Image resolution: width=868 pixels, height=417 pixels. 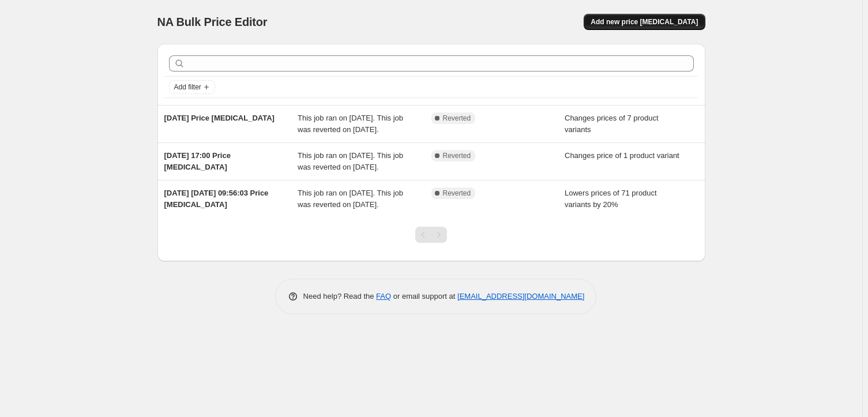 I want to click on span: Changes price of 1 product variant, so click(x=622, y=155).